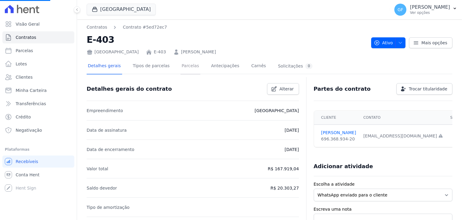 The width and height of the screenshot is (462, 220). I want to click on a: Crédito, so click(38, 117).